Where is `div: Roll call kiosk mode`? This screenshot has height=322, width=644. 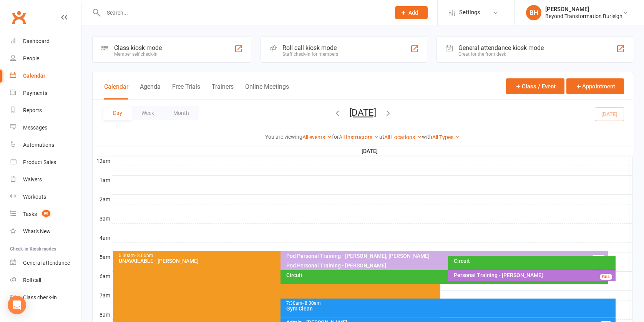
div: Roll call kiosk mode is located at coordinates (310, 48).